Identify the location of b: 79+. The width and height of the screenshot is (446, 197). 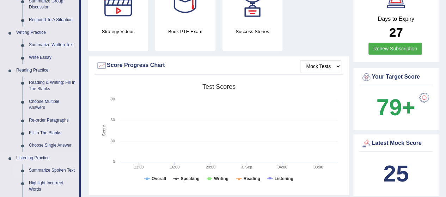
(395, 107).